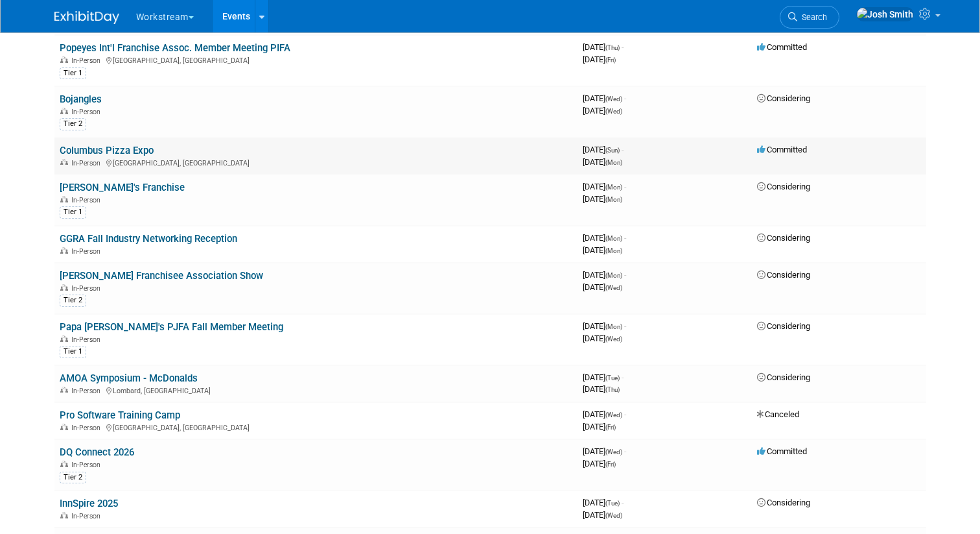  What do you see at coordinates (106, 151) in the screenshot?
I see `a: Columbus Pizza Expo` at bounding box center [106, 151].